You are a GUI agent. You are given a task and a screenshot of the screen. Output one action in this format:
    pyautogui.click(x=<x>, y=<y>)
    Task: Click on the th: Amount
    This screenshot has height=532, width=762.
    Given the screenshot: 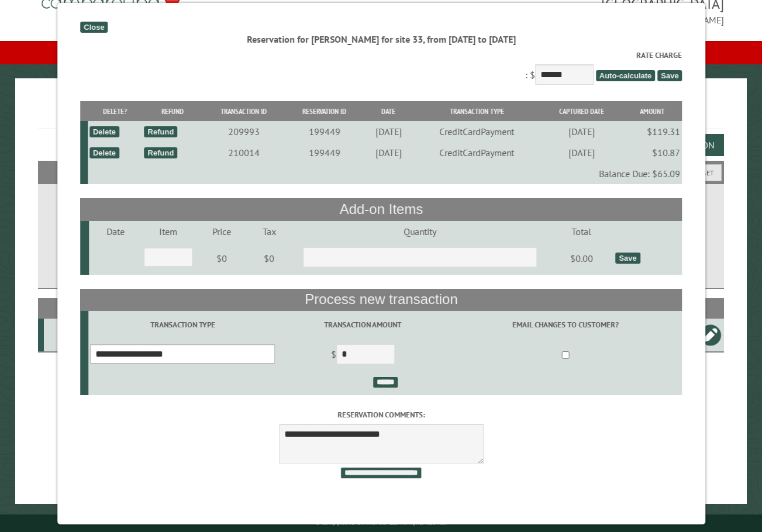 What is the action you would take?
    pyautogui.click(x=652, y=111)
    